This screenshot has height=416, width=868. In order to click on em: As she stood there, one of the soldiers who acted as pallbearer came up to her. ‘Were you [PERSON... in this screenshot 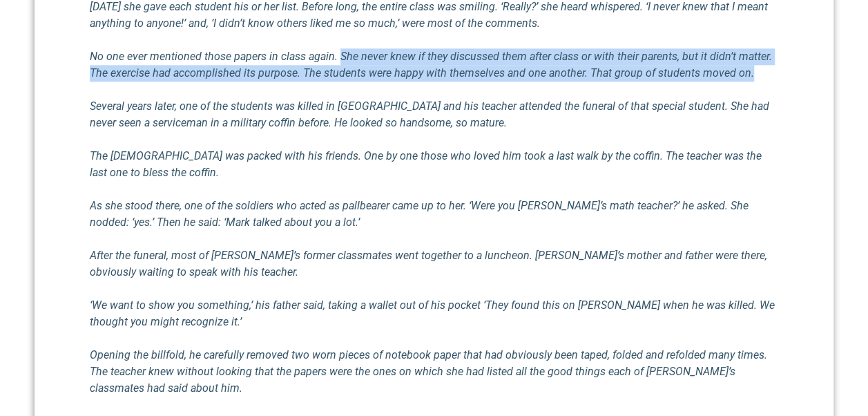, I will do `click(419, 213)`.